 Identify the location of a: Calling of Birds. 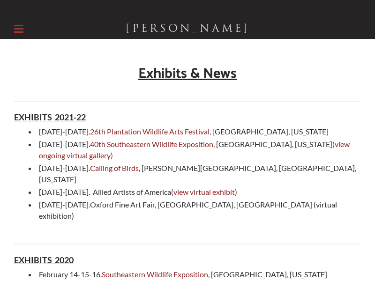
(114, 168).